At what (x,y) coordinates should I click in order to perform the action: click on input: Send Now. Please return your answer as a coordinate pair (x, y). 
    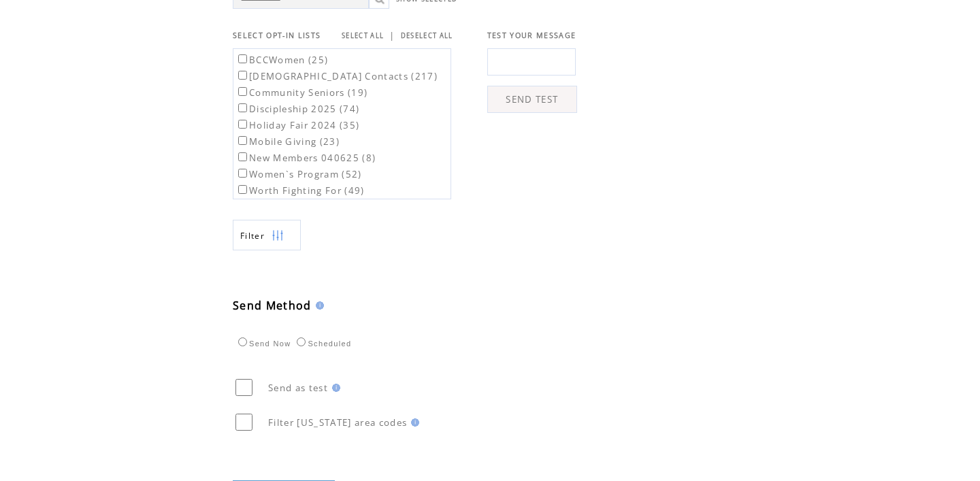
    Looking at the image, I should click on (243, 341).